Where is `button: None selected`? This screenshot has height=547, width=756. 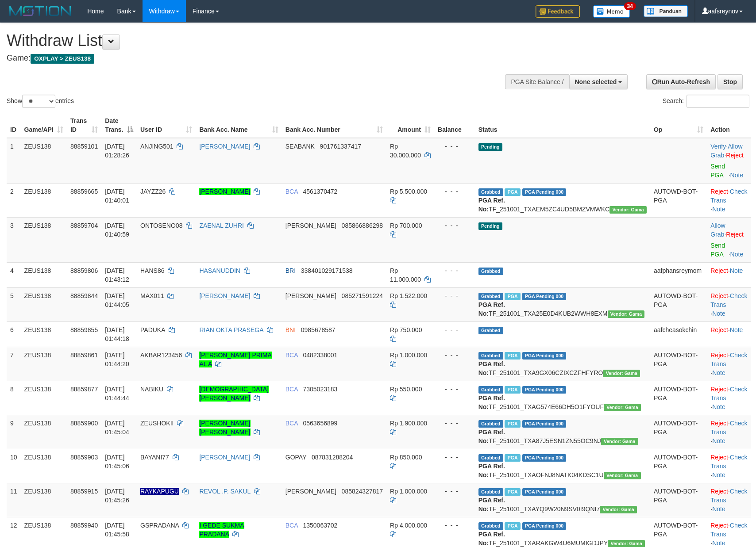 button: None selected is located at coordinates (599, 82).